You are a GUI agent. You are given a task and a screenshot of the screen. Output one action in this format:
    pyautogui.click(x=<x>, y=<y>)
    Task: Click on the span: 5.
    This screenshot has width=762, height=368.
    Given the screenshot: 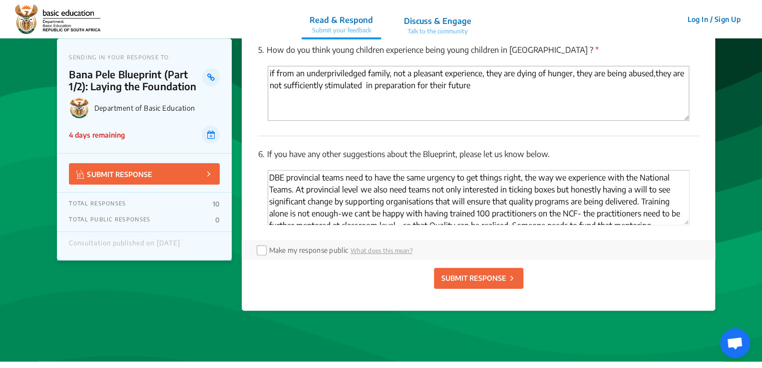 What is the action you would take?
    pyautogui.click(x=261, y=50)
    